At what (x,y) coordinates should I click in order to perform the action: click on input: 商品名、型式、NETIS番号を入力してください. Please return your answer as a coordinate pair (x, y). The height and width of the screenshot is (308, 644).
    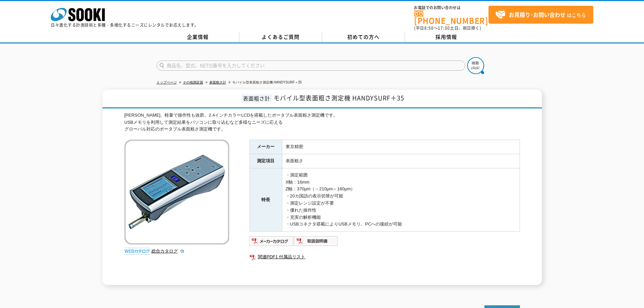
    Looking at the image, I should click on (310, 66).